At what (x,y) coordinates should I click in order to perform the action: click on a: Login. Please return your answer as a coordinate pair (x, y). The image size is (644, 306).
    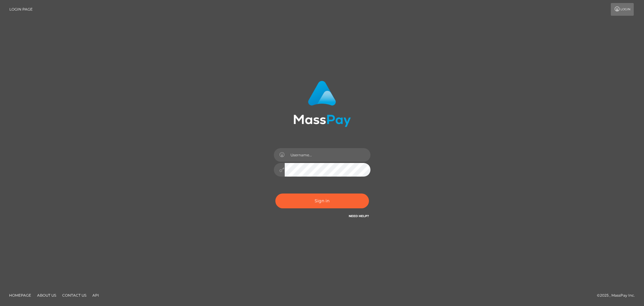
    Looking at the image, I should click on (622, 9).